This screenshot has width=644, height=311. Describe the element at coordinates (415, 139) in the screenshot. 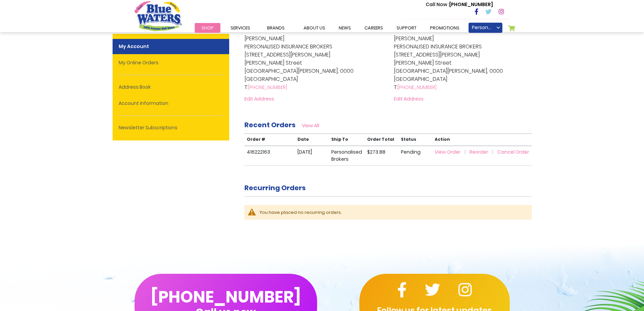

I see `th: Status` at that location.